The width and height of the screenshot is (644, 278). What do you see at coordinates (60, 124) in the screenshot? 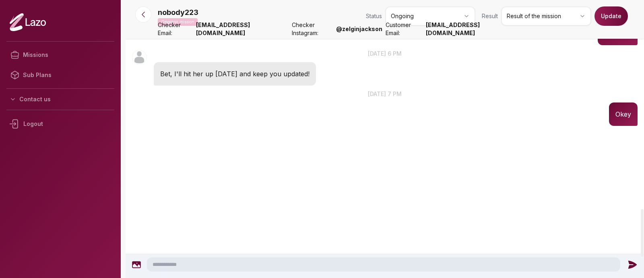
I see `div: Logout` at bounding box center [60, 124].